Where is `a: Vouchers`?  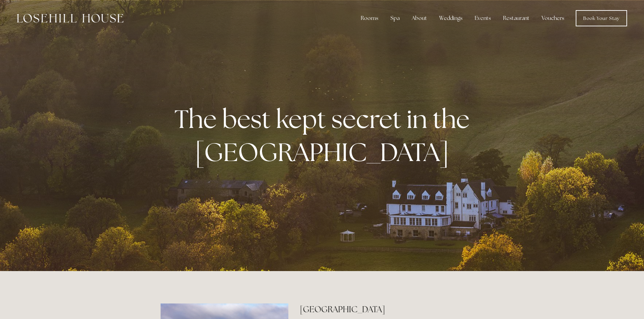 a: Vouchers is located at coordinates (553, 18).